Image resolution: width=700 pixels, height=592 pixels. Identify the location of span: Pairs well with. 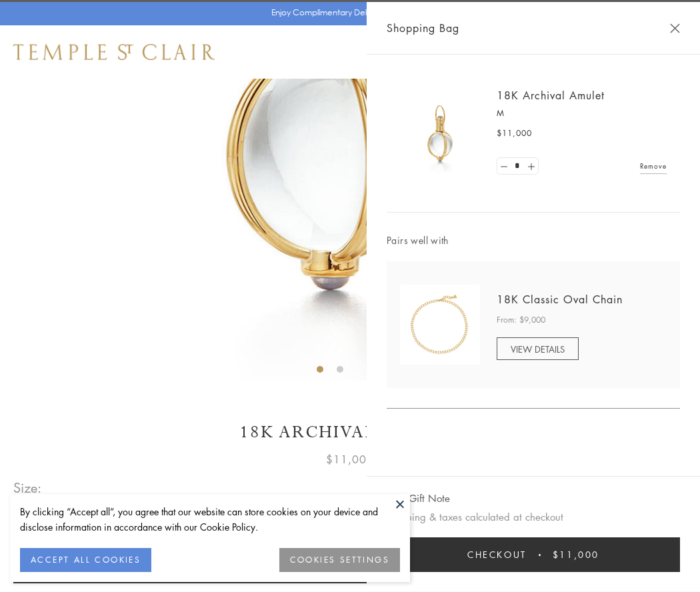
(533, 240).